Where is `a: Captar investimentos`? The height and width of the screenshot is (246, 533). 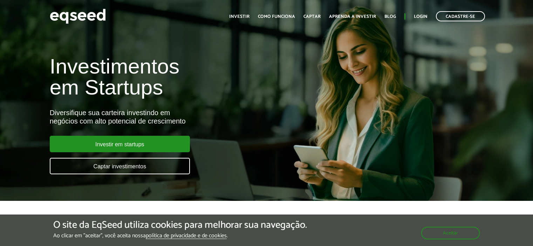
a: Captar investimentos is located at coordinates (120, 166).